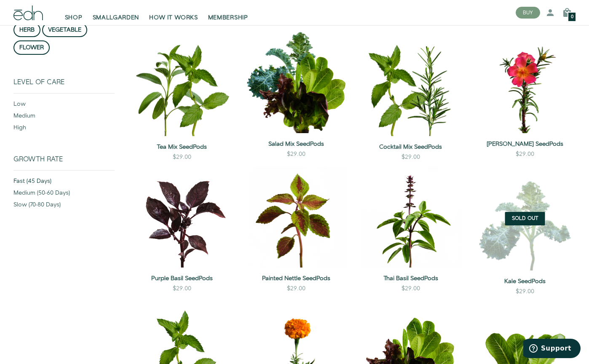 Image resolution: width=589 pixels, height=364 pixels. I want to click on a: SMALLGARDEN, so click(116, 13).